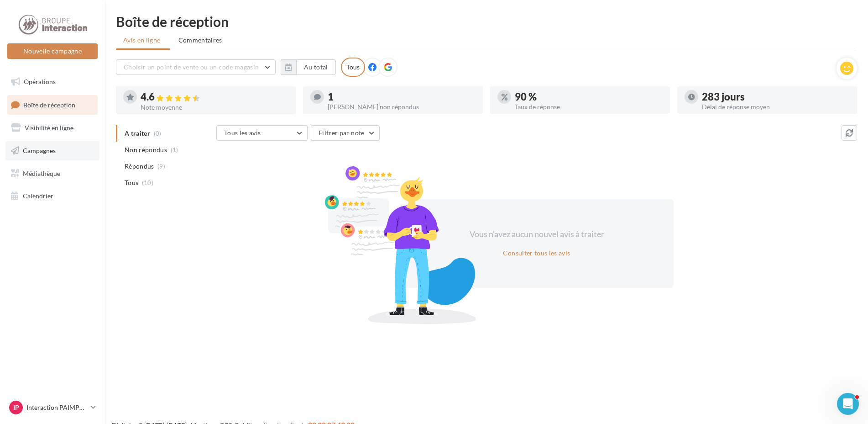  Describe the element at coordinates (52, 174) in the screenshot. I see `a: Médiathèque` at that location.